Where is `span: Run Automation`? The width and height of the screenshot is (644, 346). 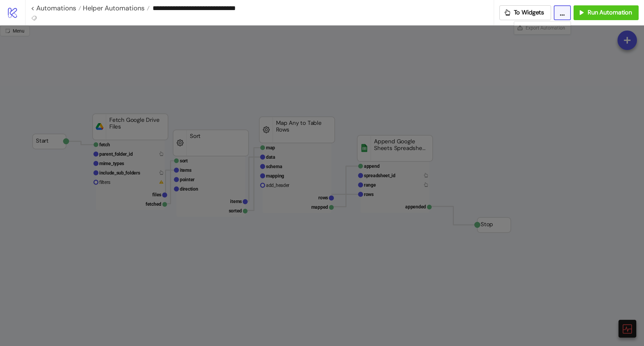
span: Run Automation is located at coordinates (610, 12).